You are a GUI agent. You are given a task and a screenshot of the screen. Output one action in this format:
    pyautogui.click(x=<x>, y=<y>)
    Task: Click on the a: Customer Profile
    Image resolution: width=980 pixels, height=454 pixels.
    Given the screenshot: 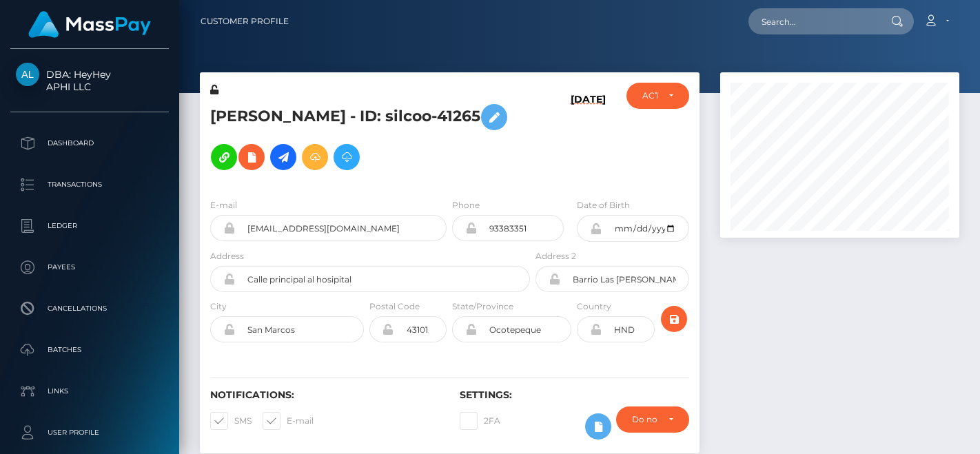 What is the action you would take?
    pyautogui.click(x=244, y=21)
    